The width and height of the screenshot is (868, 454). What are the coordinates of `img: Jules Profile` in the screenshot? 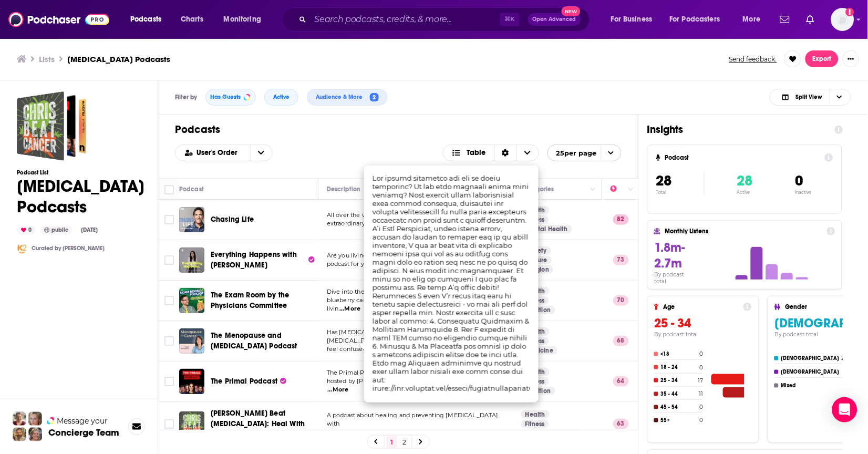 It's located at (35, 419).